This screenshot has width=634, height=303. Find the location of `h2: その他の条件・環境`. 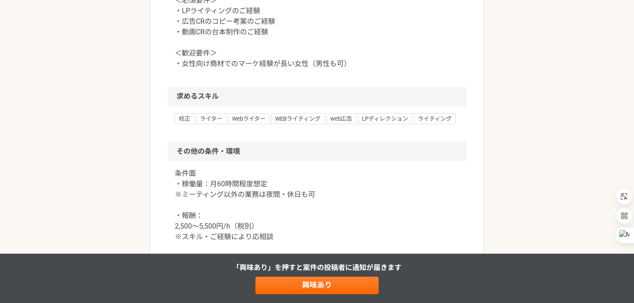

h2: その他の条件・環境 is located at coordinates (317, 151).